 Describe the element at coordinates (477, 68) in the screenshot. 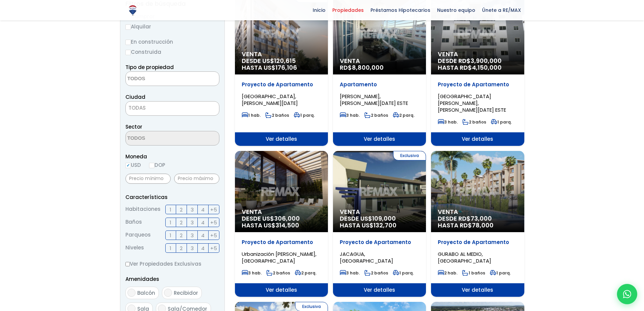

I see `span: HASTA RD$` at that location.